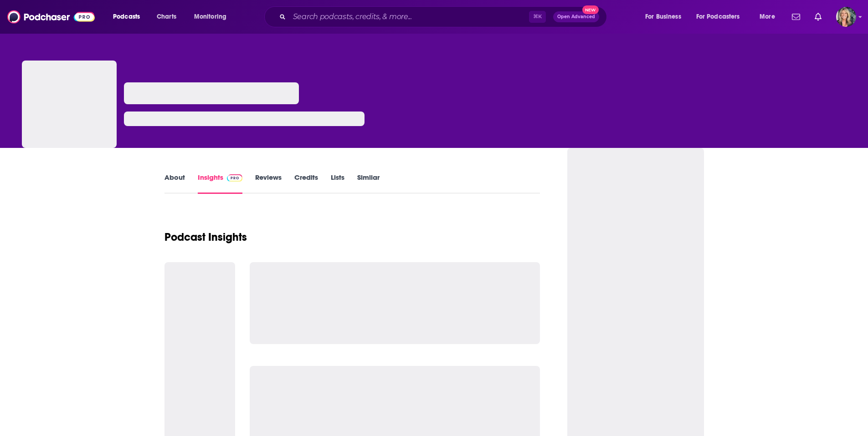  What do you see at coordinates (306, 184) in the screenshot?
I see `a: Credits` at bounding box center [306, 184].